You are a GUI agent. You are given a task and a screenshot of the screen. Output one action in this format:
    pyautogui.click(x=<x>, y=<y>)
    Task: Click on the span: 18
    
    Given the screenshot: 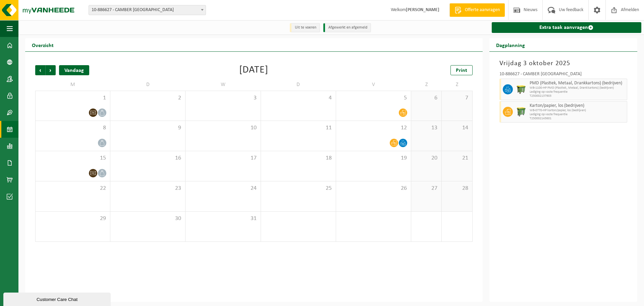 What is the action you would take?
    pyautogui.click(x=298, y=158)
    